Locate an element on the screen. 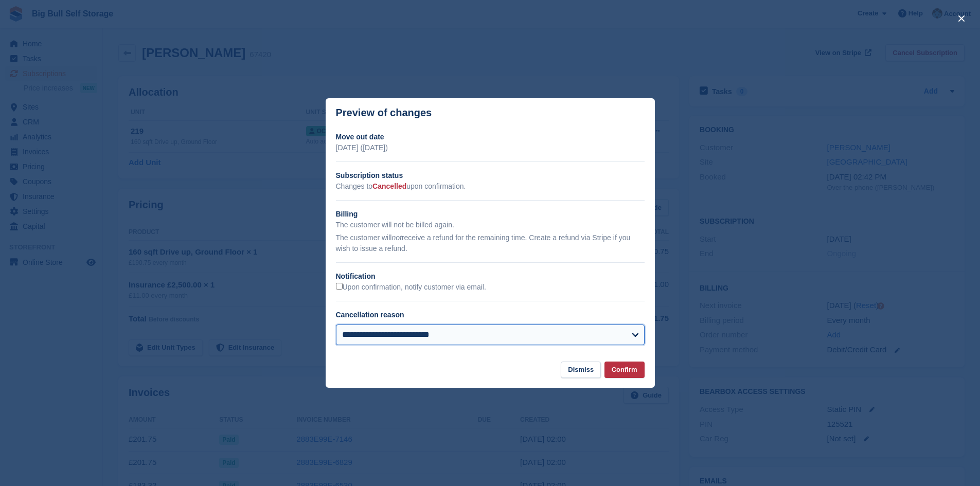 Image resolution: width=980 pixels, height=486 pixels. button: Confirm is located at coordinates (624, 370).